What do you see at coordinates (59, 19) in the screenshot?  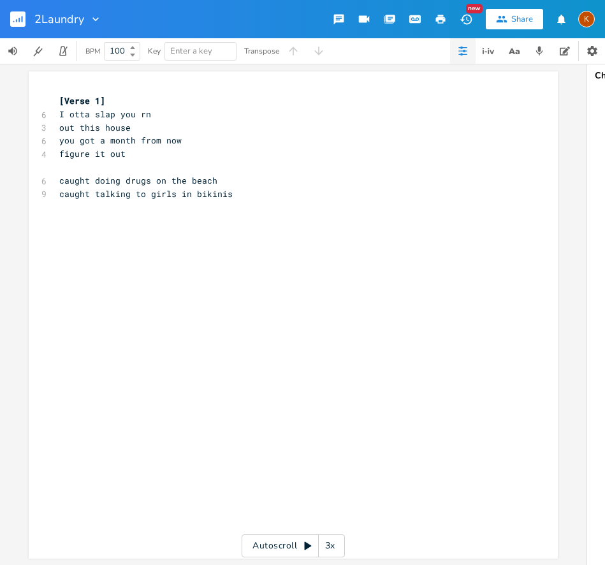 I see `span: 2Laundry` at bounding box center [59, 19].